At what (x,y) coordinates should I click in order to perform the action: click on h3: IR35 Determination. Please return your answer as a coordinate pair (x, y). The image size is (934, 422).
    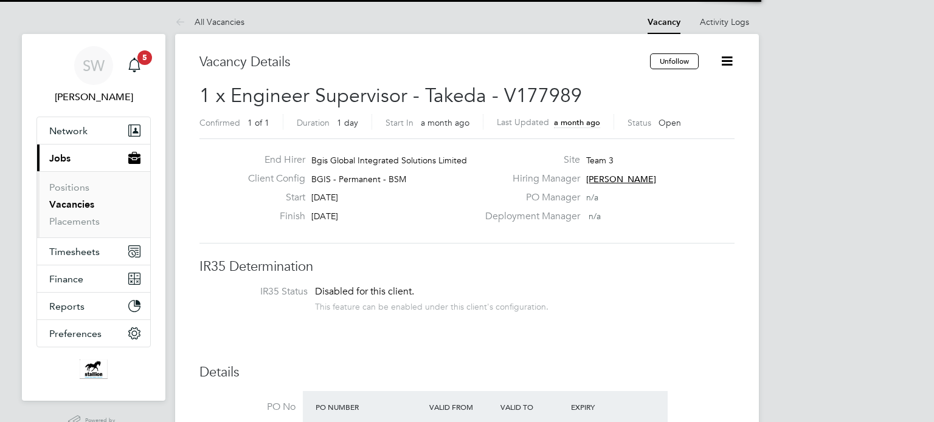
    Looking at the image, I should click on (467, 267).